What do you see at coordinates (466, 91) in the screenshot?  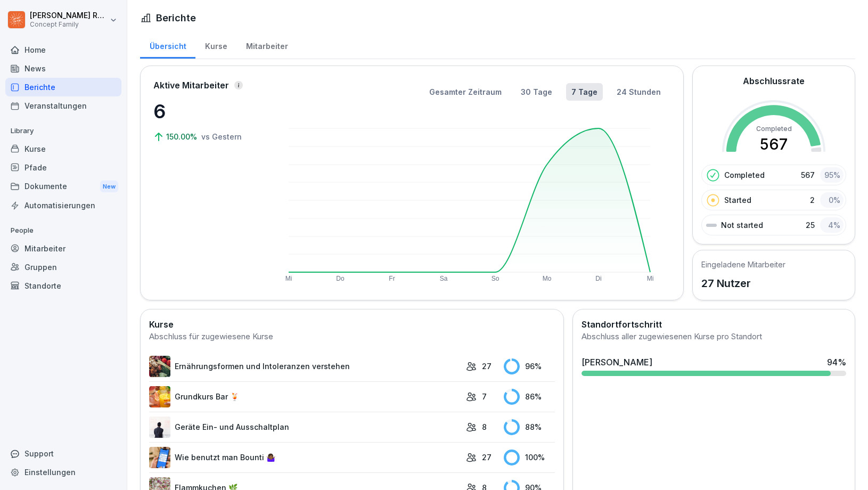 I see `button: Gesamter Zeitraum` at bounding box center [466, 91].